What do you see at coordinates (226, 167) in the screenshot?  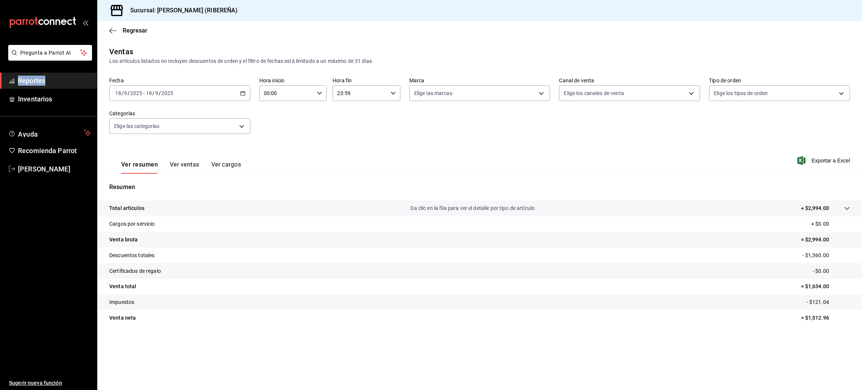 I see `button: Ver cargos` at bounding box center [226, 167].